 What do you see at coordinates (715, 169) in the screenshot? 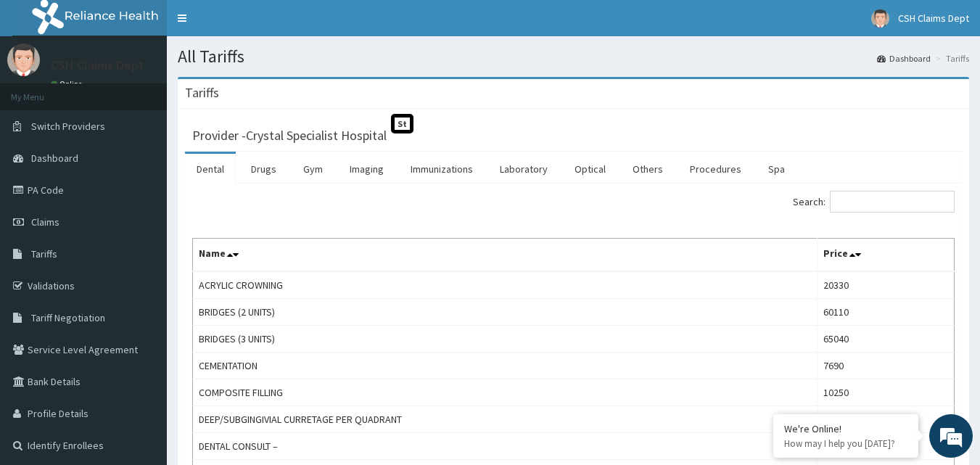
I see `a: Procedures` at bounding box center [715, 169].